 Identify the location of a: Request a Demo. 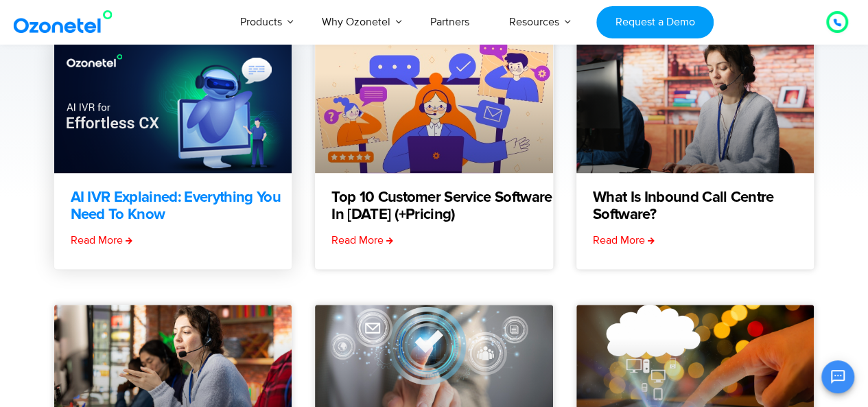
(655, 22).